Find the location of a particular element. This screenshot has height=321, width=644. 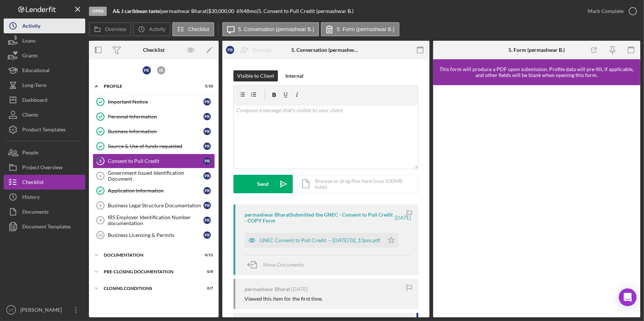

div: Long-Term is located at coordinates (35, 86).